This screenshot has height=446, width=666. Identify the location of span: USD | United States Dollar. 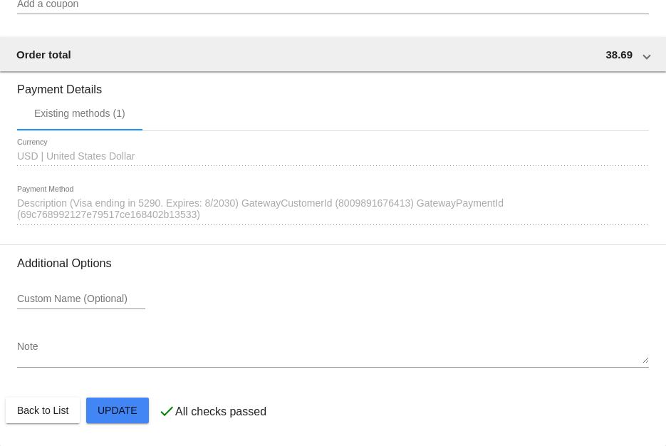
(75, 156).